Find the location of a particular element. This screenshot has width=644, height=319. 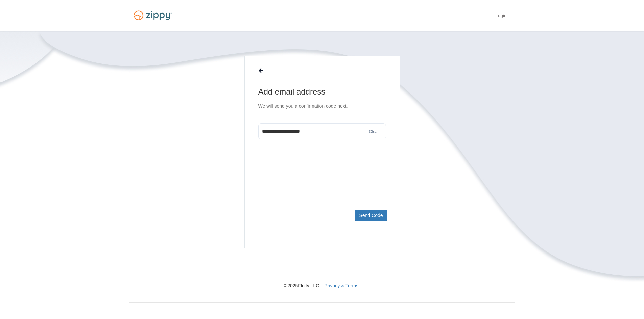

nav: © 2025 Floify LLC is located at coordinates (322, 268).